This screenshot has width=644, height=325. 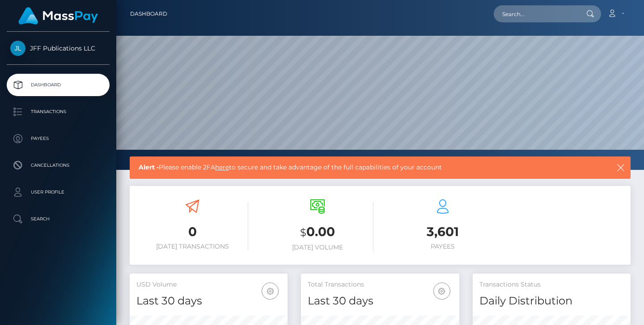 I want to click on h5: USD Volume, so click(x=208, y=284).